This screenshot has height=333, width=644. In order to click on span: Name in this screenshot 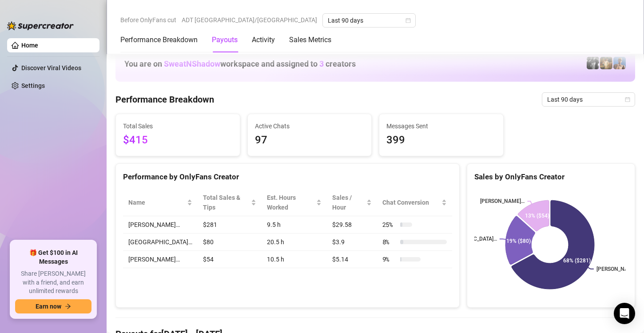, I will do `click(156, 202)`.